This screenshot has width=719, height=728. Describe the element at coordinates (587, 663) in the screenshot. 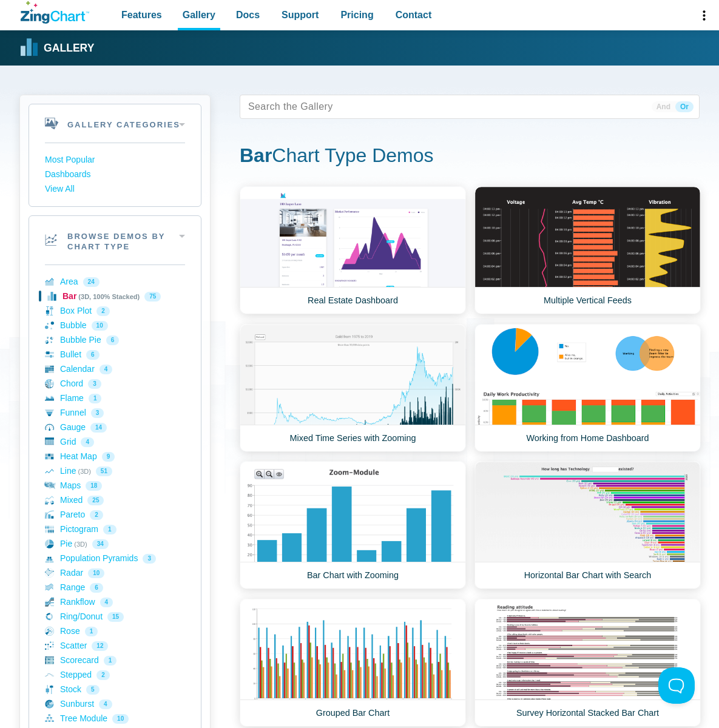

I see `a: Survey Horizontal Stacked Bar Chart` at that location.